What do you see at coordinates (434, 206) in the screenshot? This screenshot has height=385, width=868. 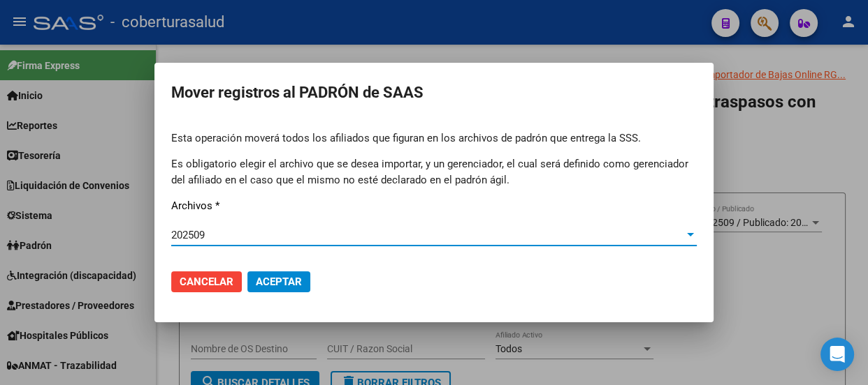 I see `p: Archivos *` at bounding box center [434, 206].